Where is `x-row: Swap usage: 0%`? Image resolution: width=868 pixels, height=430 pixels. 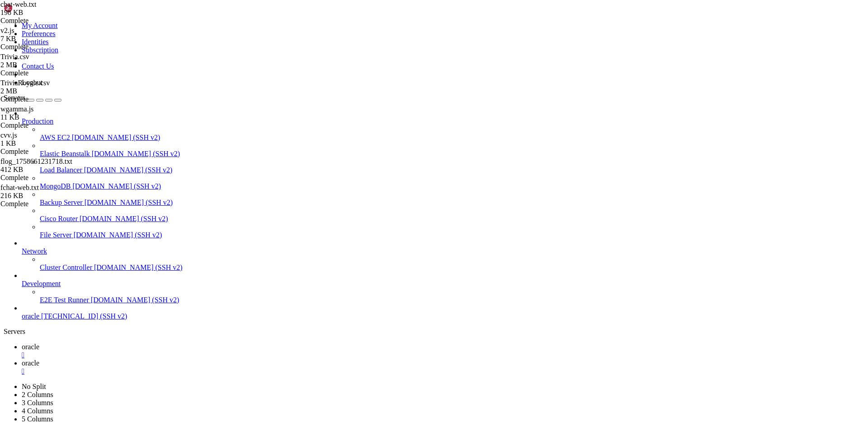 x-row: Swap usage: 0% is located at coordinates (377, 92).